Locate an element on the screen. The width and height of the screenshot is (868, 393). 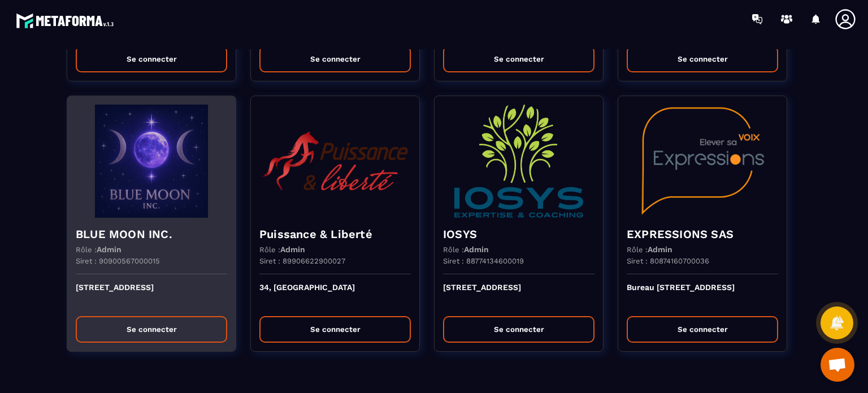
p: Siret : 89906622900027 is located at coordinates (303, 260).